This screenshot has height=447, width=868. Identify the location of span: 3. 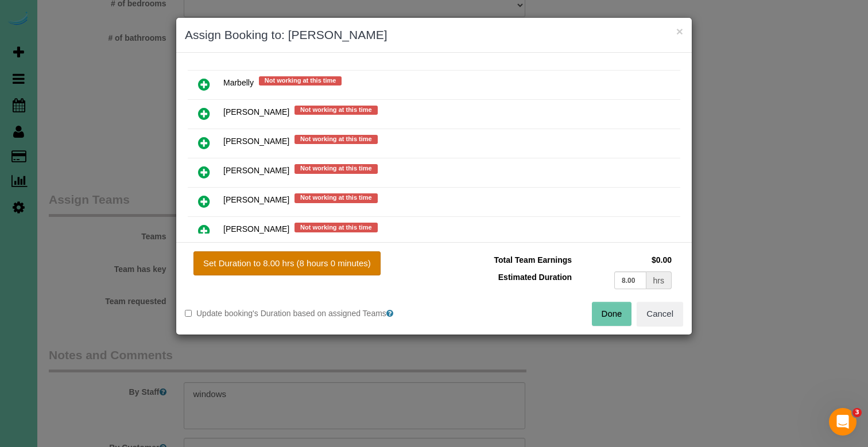
(857, 413).